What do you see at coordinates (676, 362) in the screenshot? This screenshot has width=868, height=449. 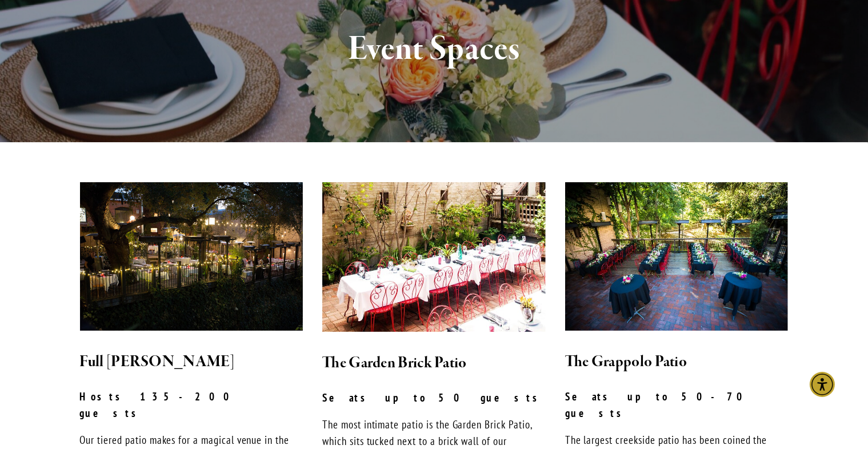 I see `h2: The Grappolo Patio` at bounding box center [676, 362].